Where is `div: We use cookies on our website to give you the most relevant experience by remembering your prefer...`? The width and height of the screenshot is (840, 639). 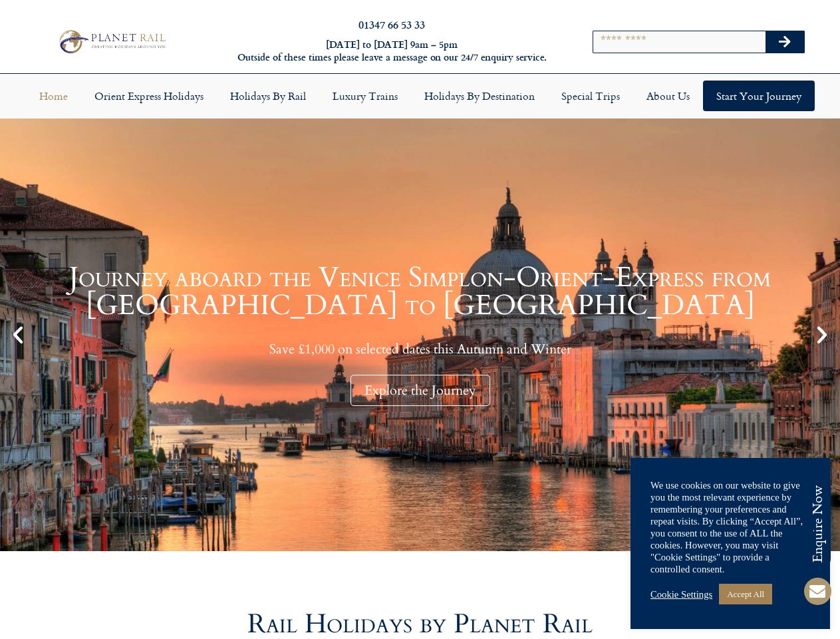
div: We use cookies on our website to give you the most relevant experience by remembering your prefer... is located at coordinates (730, 527).